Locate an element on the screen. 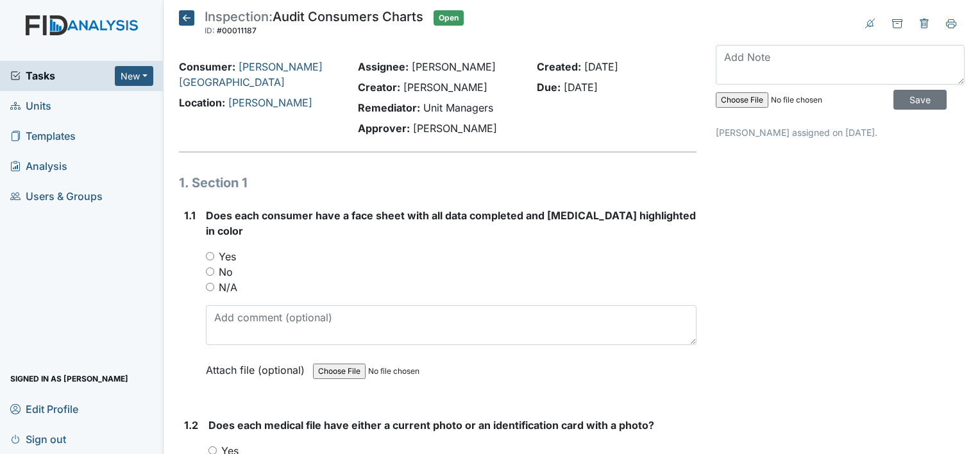  label: 1.2 is located at coordinates (191, 425).